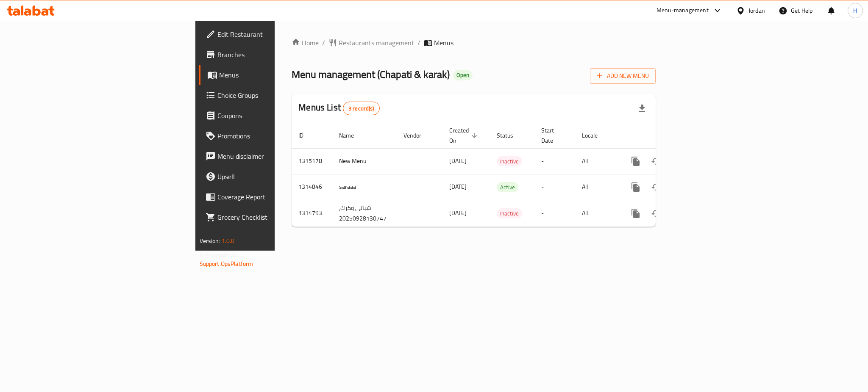 The height and width of the screenshot is (392, 868). Describe the element at coordinates (463, 76) in the screenshot. I see `div: Open` at that location.